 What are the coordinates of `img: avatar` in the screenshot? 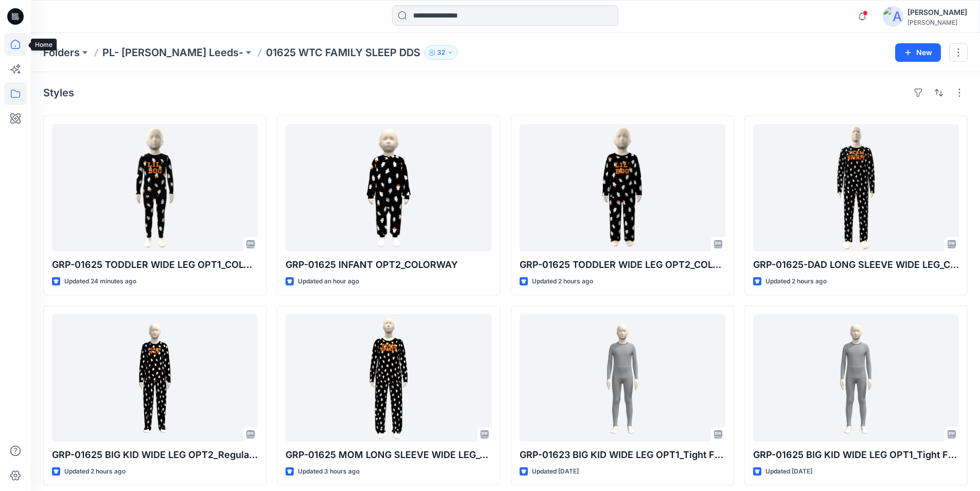 It's located at (893, 17).